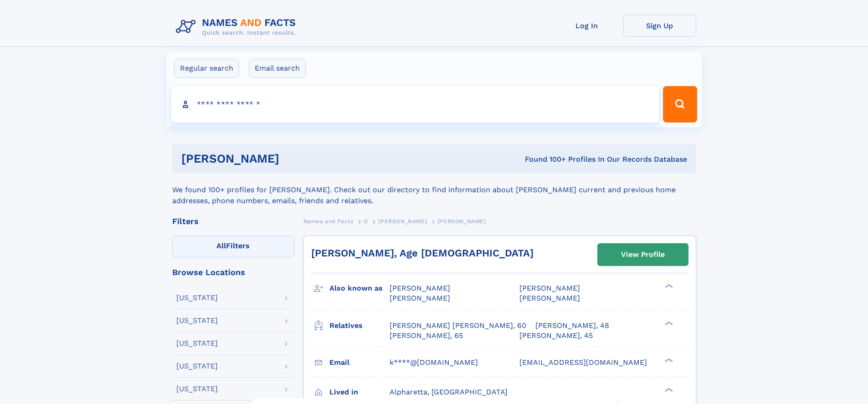 Image resolution: width=868 pixels, height=404 pixels. What do you see at coordinates (329, 221) in the screenshot?
I see `a: Names and Facts` at bounding box center [329, 221].